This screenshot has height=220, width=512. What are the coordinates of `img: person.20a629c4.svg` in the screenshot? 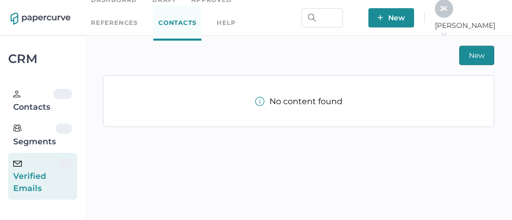 It's located at (17, 94).